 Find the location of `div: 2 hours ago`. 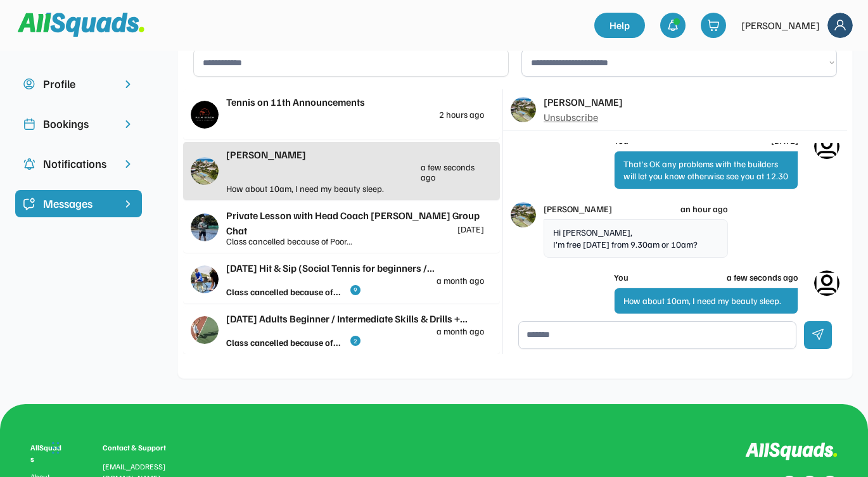

div: 2 hours ago is located at coordinates (461, 114).